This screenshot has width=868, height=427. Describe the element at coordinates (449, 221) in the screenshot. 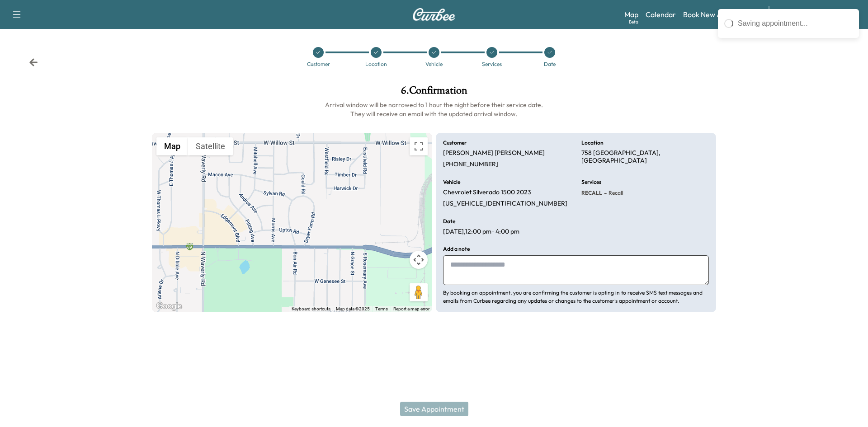

I see `h6: Date` at that location.